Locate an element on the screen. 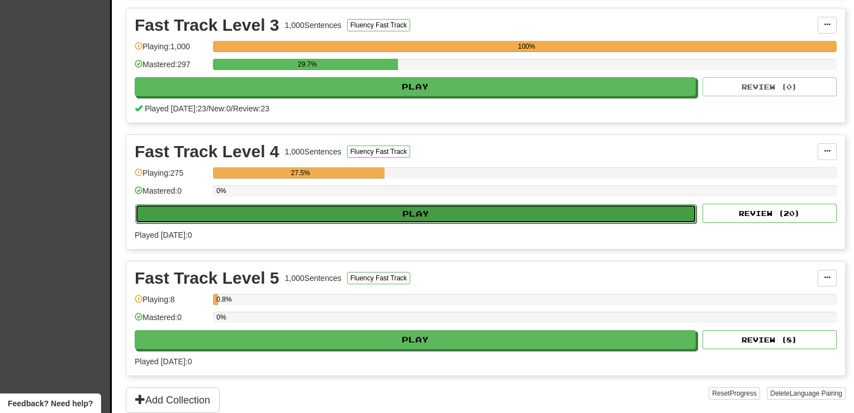 The width and height of the screenshot is (854, 413). div: Fast Track Level 4 is located at coordinates (207, 151).